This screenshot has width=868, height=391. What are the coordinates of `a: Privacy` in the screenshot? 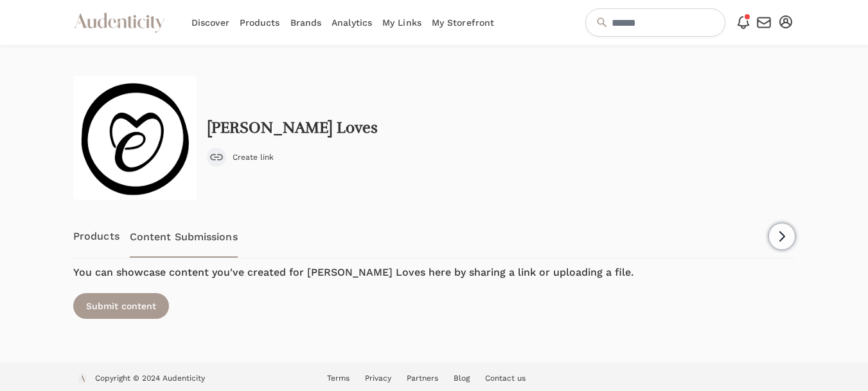 It's located at (378, 378).